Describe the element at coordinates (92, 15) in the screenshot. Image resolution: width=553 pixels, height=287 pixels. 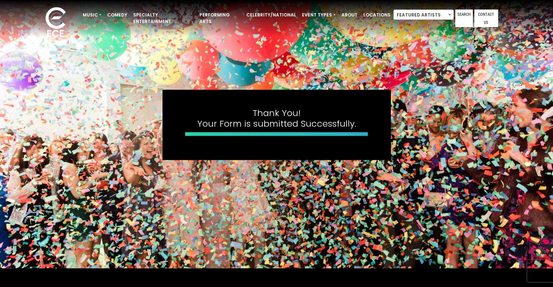
I see `a: Music` at that location.